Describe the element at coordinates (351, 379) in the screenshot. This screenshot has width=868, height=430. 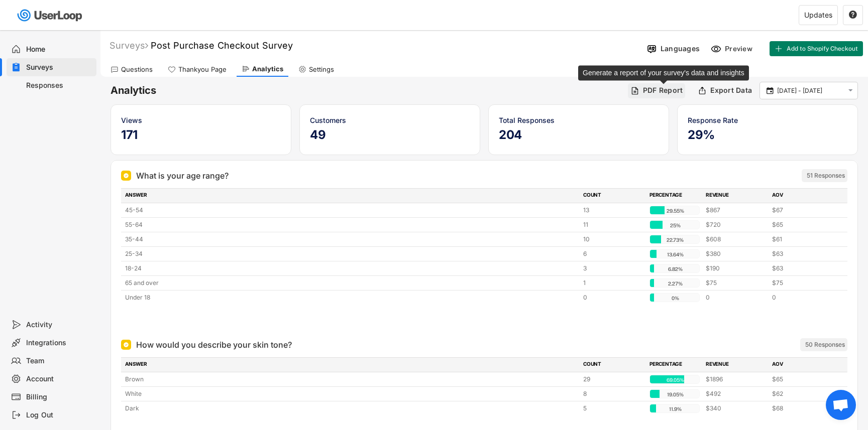
I see `div: Brown` at that location.